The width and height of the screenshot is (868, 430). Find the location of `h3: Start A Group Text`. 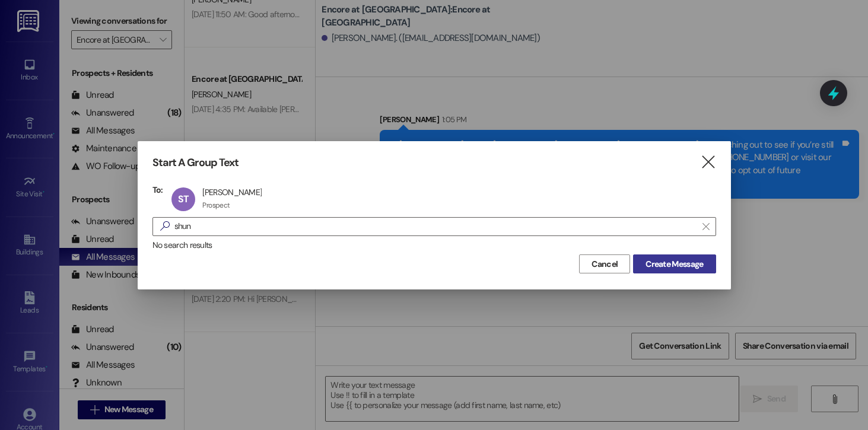

h3: Start A Group Text is located at coordinates (195, 162).